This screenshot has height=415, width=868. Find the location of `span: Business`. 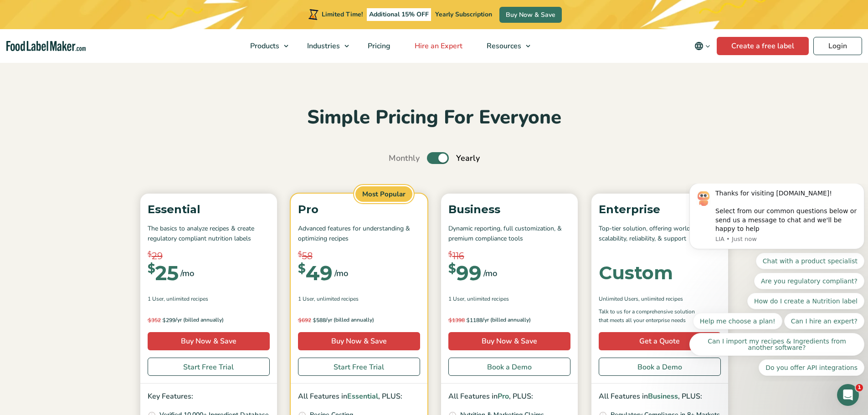

span: Business is located at coordinates (663, 396).